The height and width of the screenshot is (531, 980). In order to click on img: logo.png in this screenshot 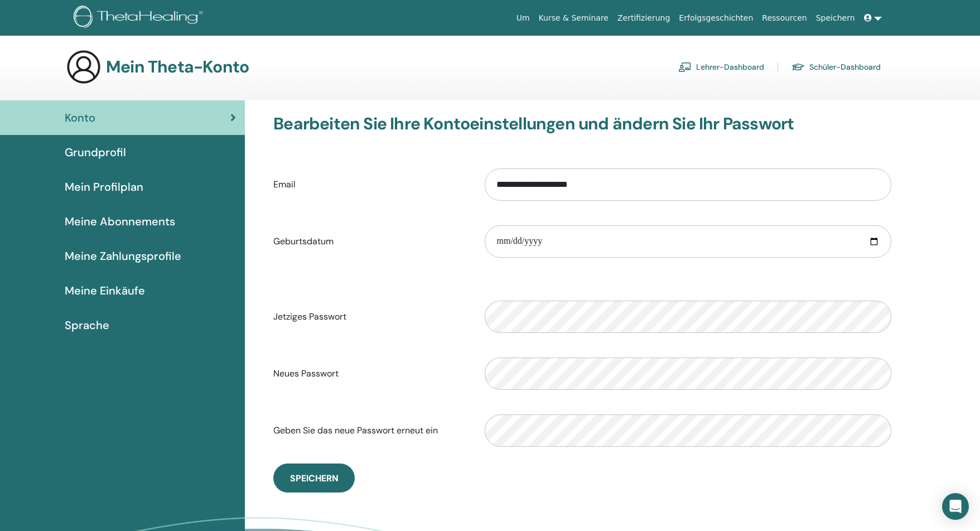, I will do `click(140, 18)`.